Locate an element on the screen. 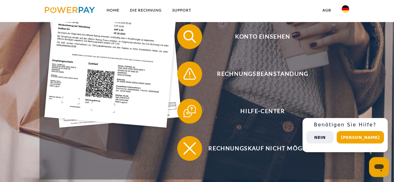 The height and width of the screenshot is (182, 394). img: de is located at coordinates (345, 9).